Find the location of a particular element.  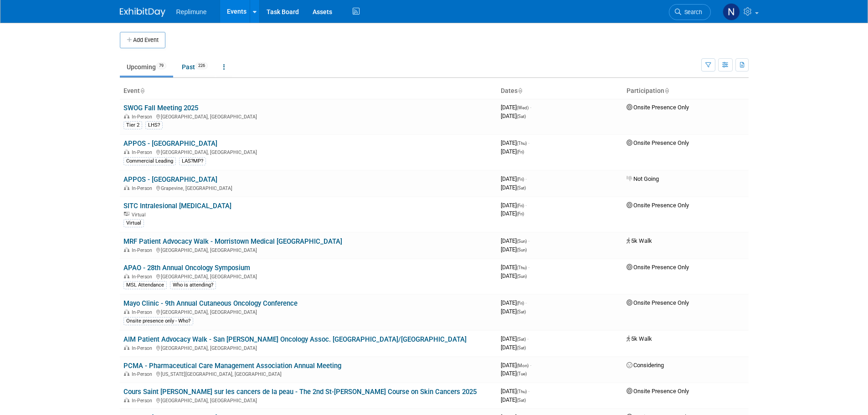

a: Sort by Start Date is located at coordinates (520, 91).